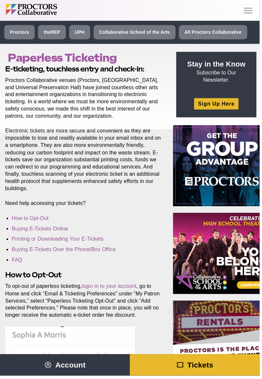 This screenshot has width=262, height=379. Describe the element at coordinates (202, 368) in the screenshot. I see `span: Tickets` at that location.